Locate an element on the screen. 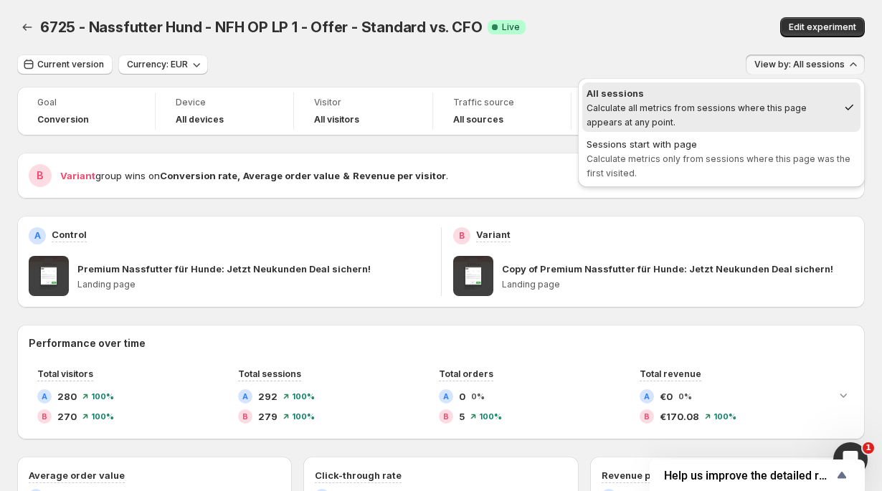 Image resolution: width=882 pixels, height=491 pixels. button: Currency: EUR is located at coordinates (163, 65).